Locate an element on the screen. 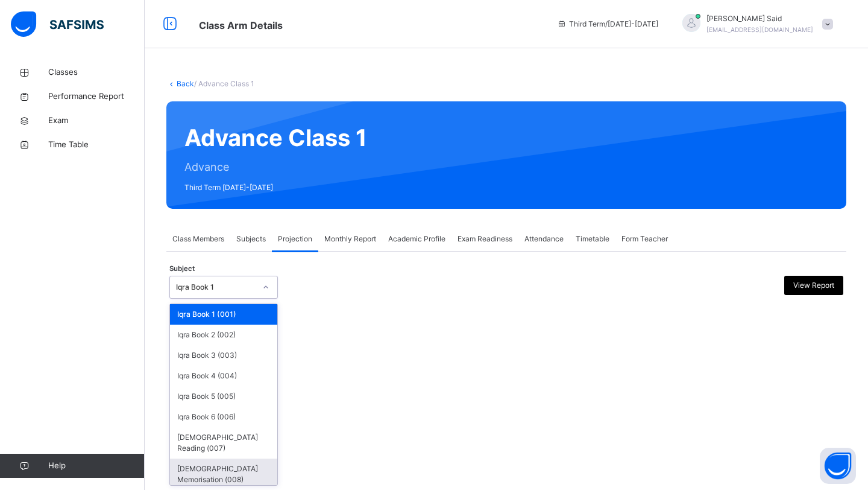 This screenshot has width=868, height=490. span: Subject is located at coordinates (182, 268).